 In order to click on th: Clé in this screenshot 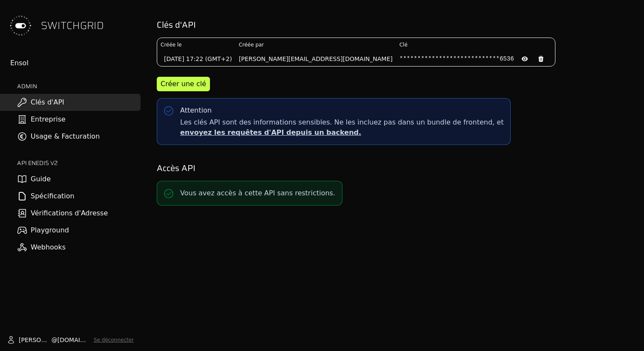, I will do `click(476, 45)`.